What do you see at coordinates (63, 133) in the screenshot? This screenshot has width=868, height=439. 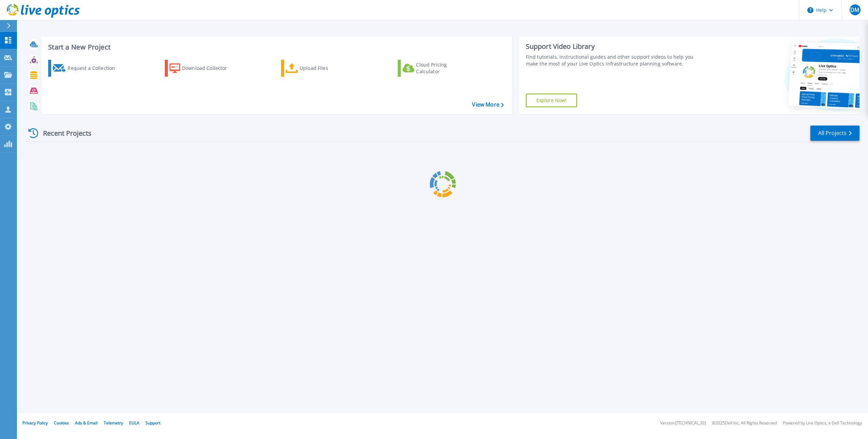 I see `div: Recent Projects` at bounding box center [63, 133].